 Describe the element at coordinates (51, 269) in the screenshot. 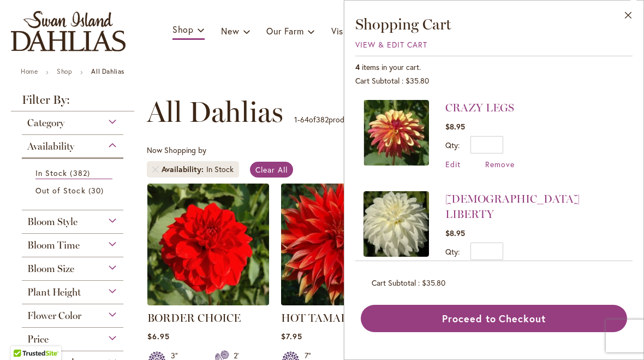

I see `span: Bloom Size` at that location.